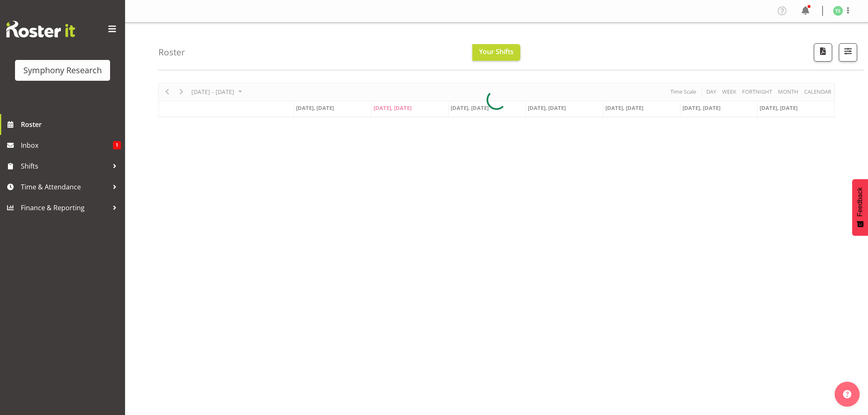 Image resolution: width=868 pixels, height=415 pixels. I want to click on span: Inbox, so click(67, 145).